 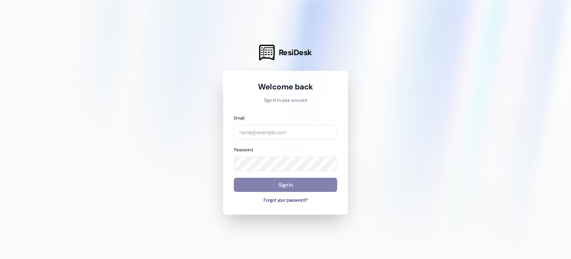 What do you see at coordinates (239, 118) in the screenshot?
I see `label: Email` at bounding box center [239, 118].